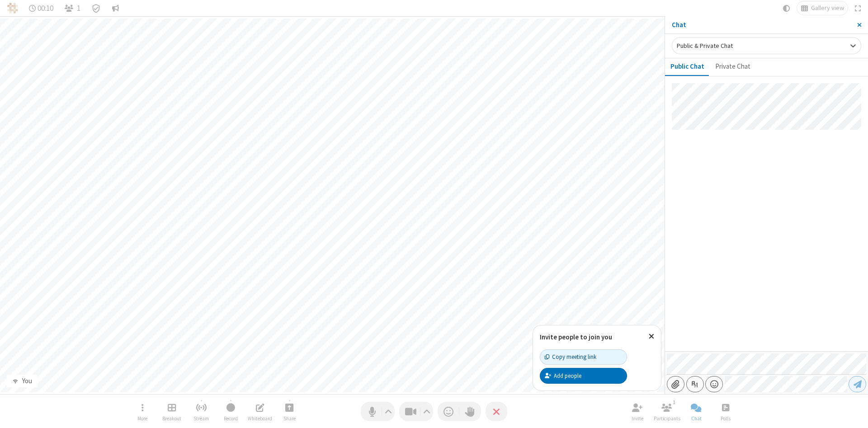 The width and height of the screenshot is (868, 428). What do you see at coordinates (827, 9) in the screenshot?
I see `span: Gallery view` at bounding box center [827, 9].